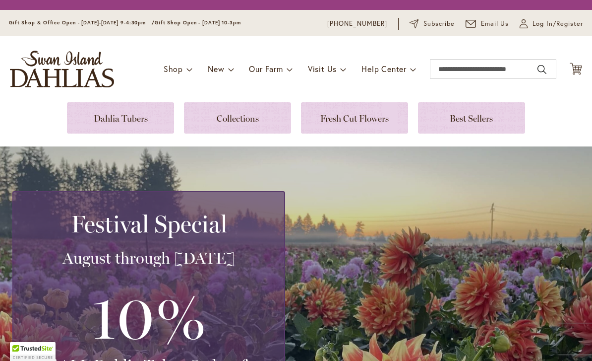 The image size is (592, 361). I want to click on a: Subscribe, so click(432, 24).